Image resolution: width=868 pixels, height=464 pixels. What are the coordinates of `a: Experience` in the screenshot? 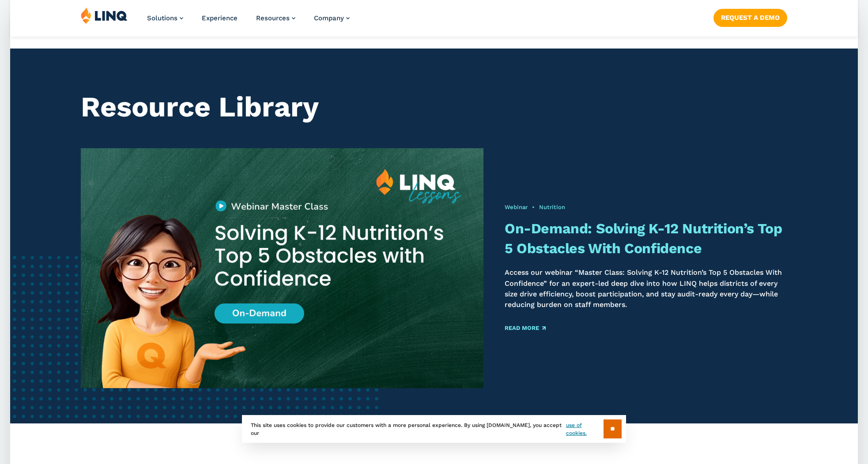 It's located at (219, 18).